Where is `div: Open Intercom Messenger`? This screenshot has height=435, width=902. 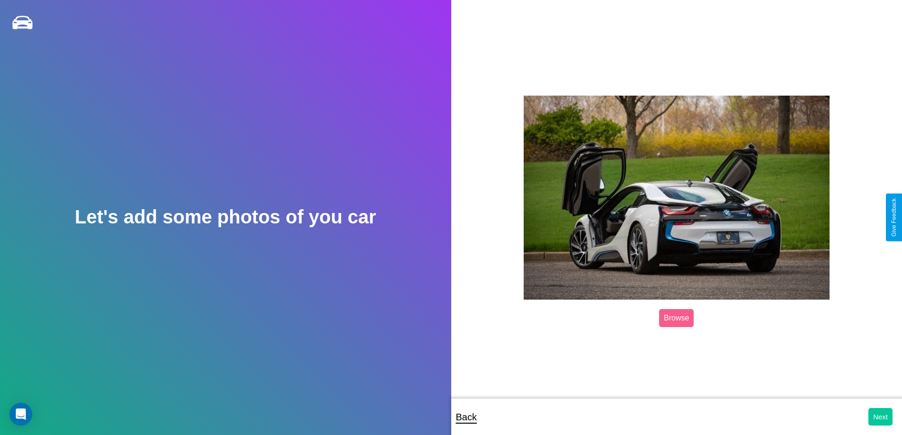
div: Open Intercom Messenger is located at coordinates (21, 414).